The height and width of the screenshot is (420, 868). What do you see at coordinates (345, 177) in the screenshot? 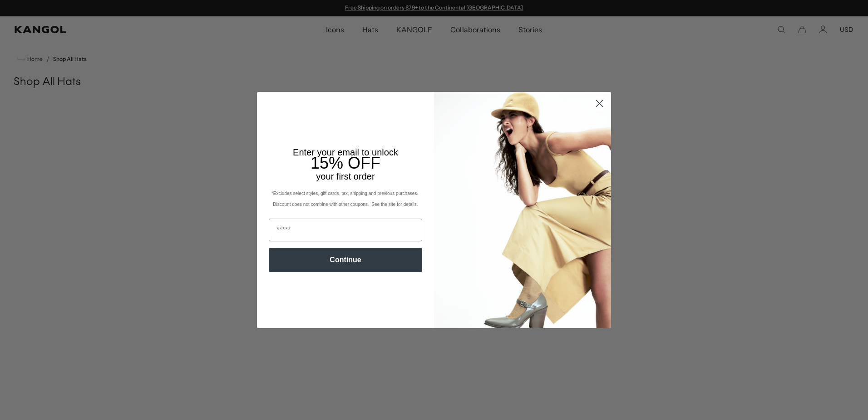
I see `span: your first order` at bounding box center [345, 177].